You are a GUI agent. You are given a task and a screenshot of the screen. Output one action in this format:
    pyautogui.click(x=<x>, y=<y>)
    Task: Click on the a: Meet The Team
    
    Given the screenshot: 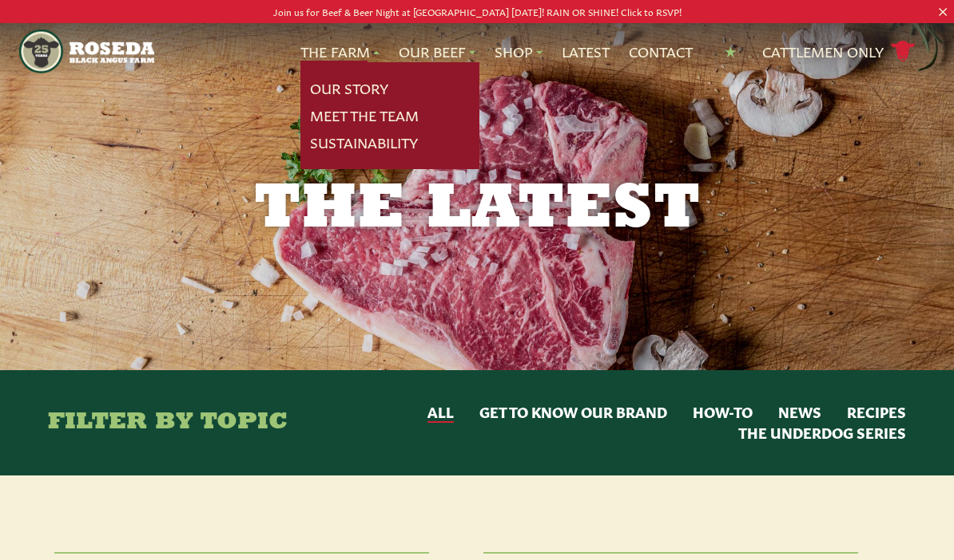 What is the action you would take?
    pyautogui.click(x=364, y=116)
    